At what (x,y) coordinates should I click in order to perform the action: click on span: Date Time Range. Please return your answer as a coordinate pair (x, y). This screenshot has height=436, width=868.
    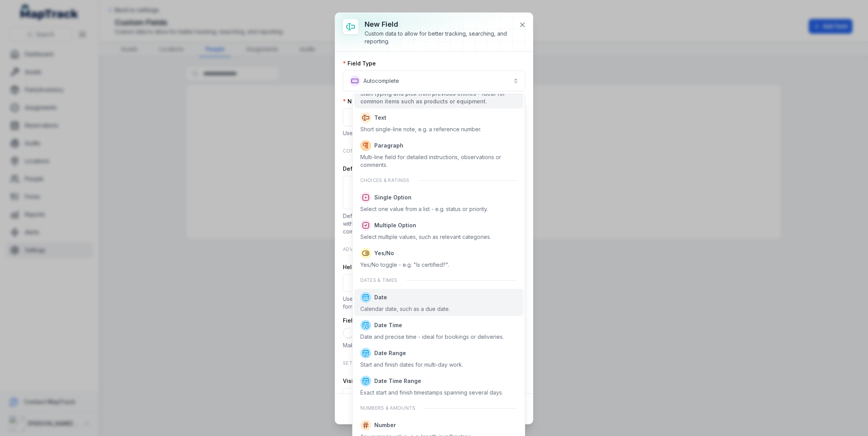
    Looking at the image, I should click on (397, 381).